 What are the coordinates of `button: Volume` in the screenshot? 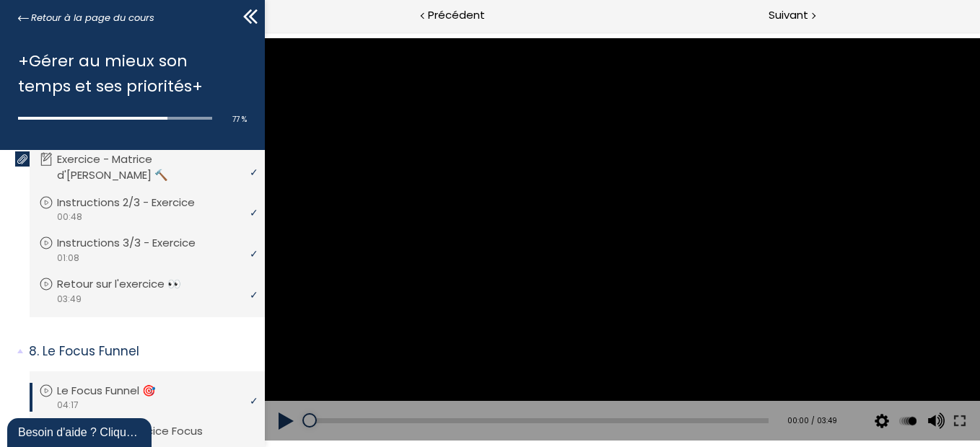 It's located at (669, 390).